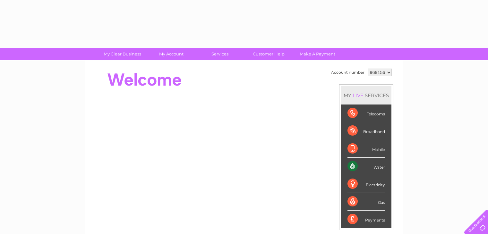  What do you see at coordinates (366, 219) in the screenshot?
I see `div: Payments` at bounding box center [366, 219].